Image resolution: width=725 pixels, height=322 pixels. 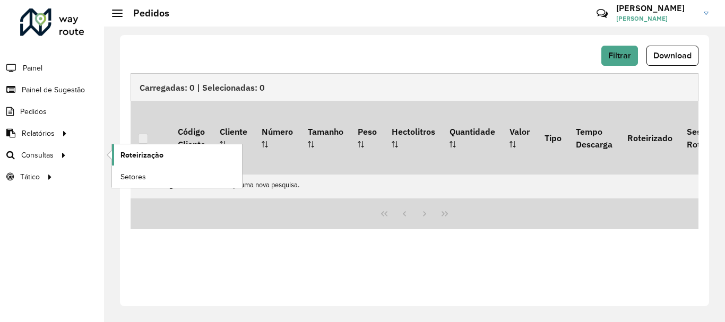 I want to click on th: Peso, so click(x=367, y=138).